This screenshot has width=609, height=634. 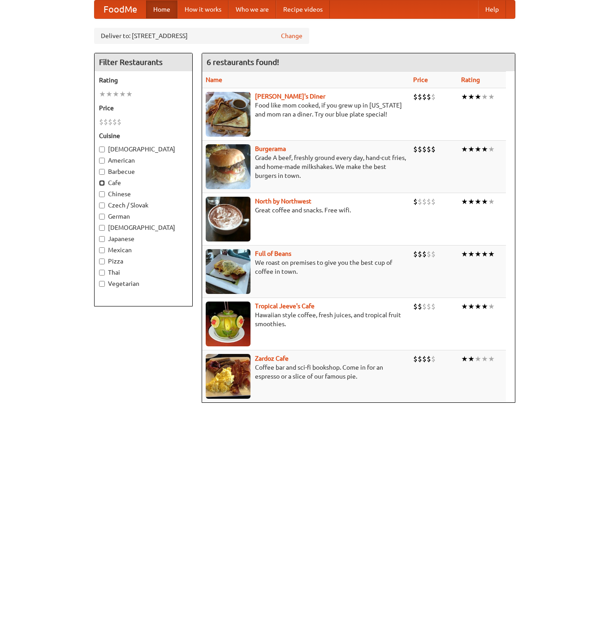 I want to click on img: burgerama.jpg, so click(x=228, y=167).